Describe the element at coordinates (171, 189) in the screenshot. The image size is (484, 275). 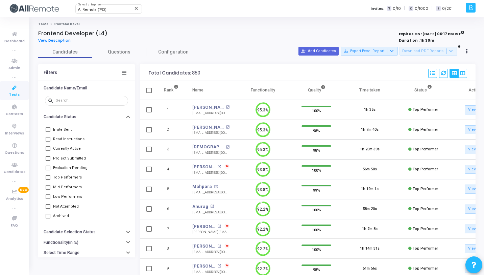
I see `td: 5` at that location.